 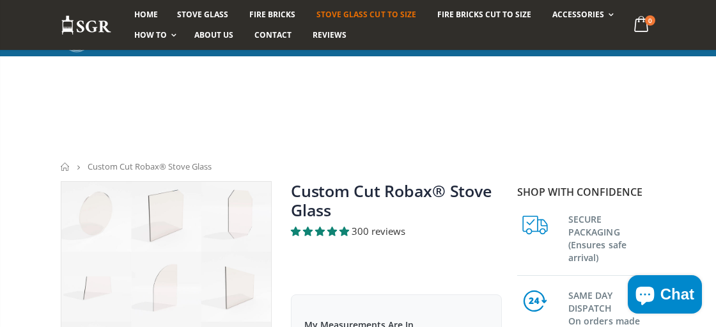 I want to click on span: Fire Bricks Cut To Size, so click(x=484, y=14).